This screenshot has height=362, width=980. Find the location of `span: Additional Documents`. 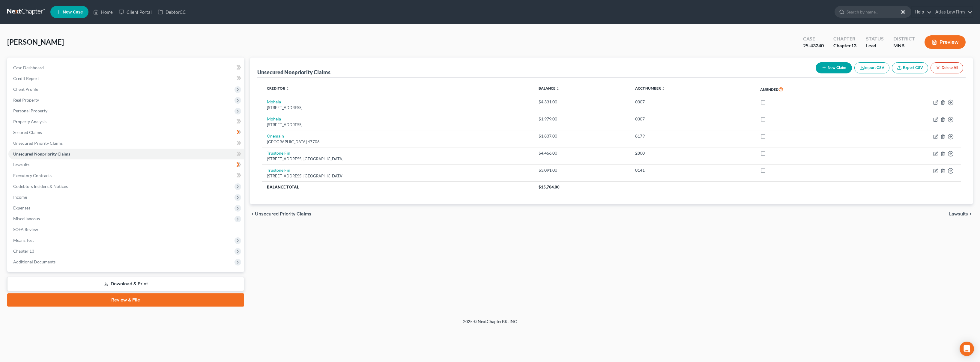

span: Additional Documents is located at coordinates (34, 261).